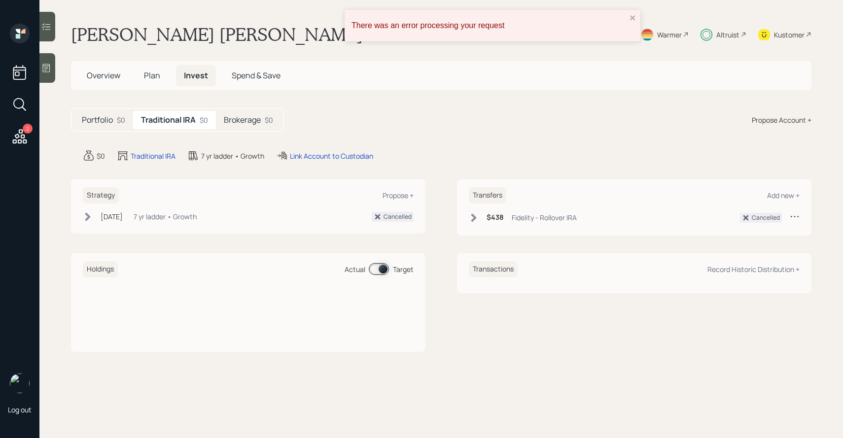 This screenshot has height=438, width=843. Describe the element at coordinates (783, 195) in the screenshot. I see `div: Add new +` at that location.